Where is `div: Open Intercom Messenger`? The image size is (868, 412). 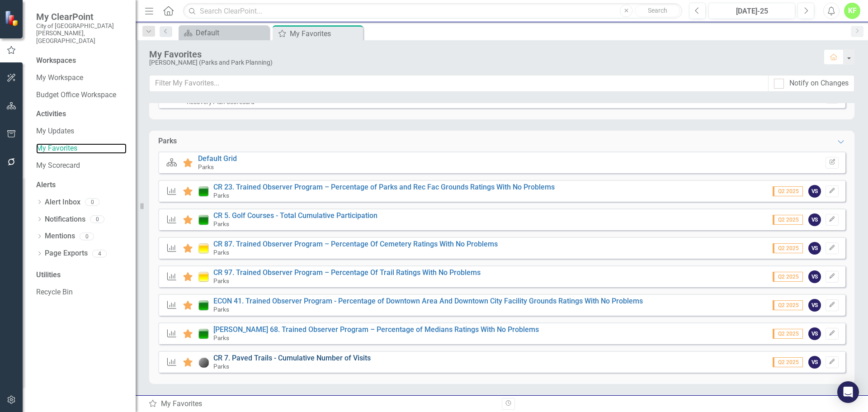 div: Open Intercom Messenger is located at coordinates (848, 392).